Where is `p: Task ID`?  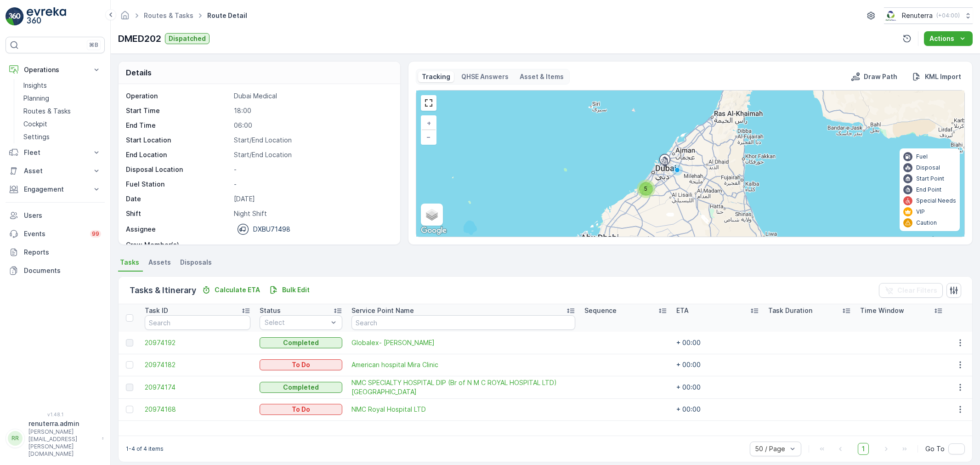 p: Task ID is located at coordinates (157, 311).